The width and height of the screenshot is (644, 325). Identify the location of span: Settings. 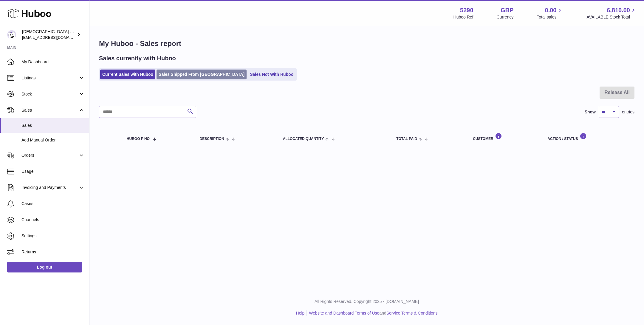
(53, 236).